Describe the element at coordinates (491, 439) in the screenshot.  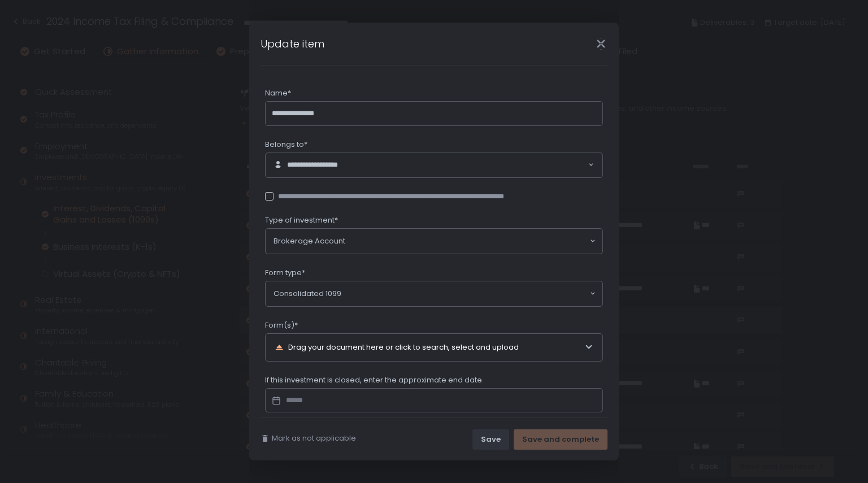
I see `button: Save` at that location.